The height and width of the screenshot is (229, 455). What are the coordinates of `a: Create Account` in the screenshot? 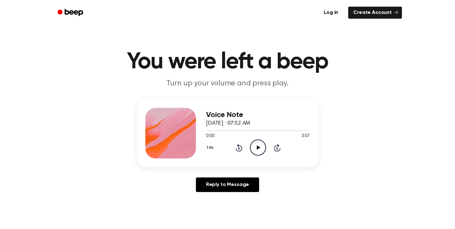 It's located at (375, 13).